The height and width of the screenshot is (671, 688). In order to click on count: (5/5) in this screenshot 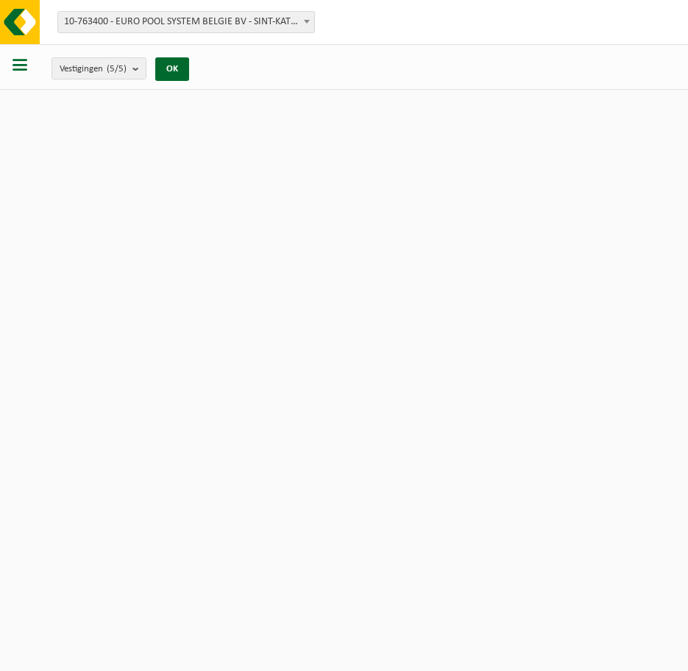, I will do `click(116, 68)`.